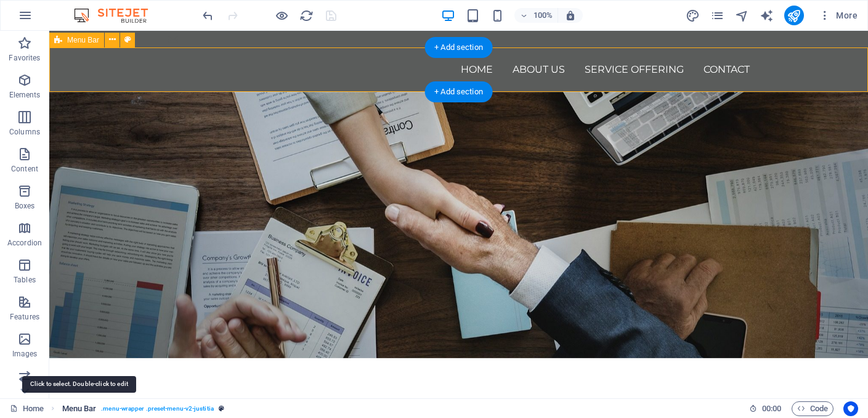 This screenshot has width=868, height=418. I want to click on i: Pages (Ctrl+Alt+S), so click(717, 16).